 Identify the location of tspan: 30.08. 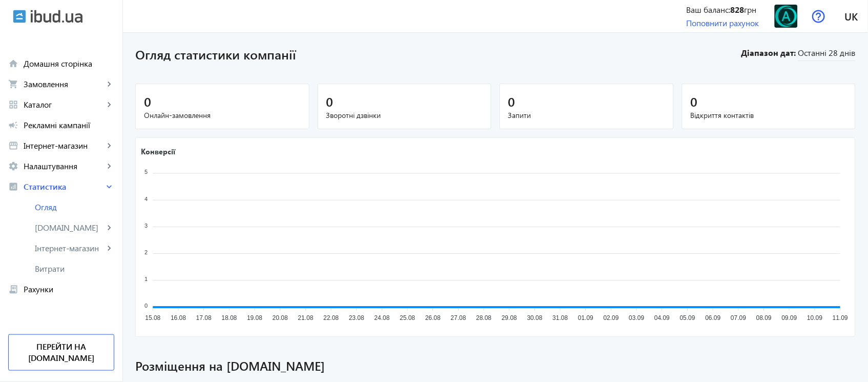
(535, 318).